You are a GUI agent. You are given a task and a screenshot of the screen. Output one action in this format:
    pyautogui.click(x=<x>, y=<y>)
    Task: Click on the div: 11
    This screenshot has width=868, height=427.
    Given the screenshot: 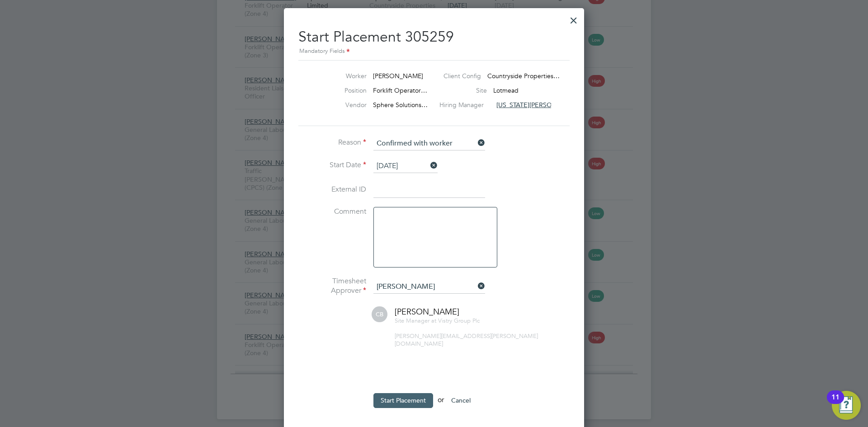 What is the action you would take?
    pyautogui.click(x=835, y=403)
    